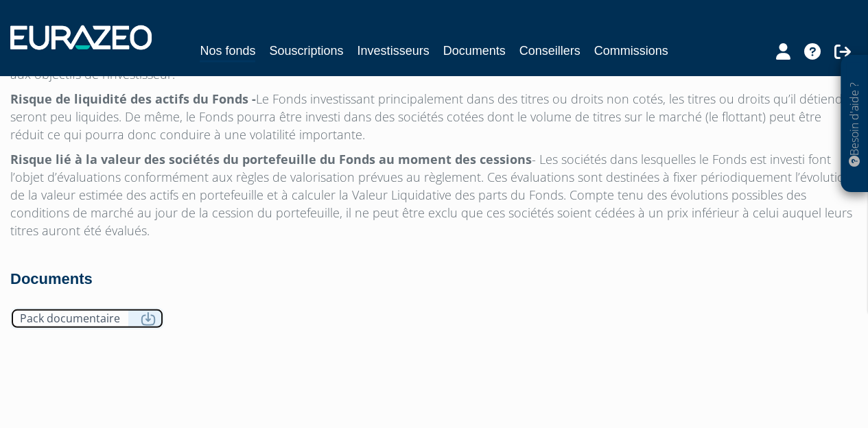  What do you see at coordinates (434, 117) in the screenshot?
I see `p: Le Fonds investissant principalement dans des titres ou droits non cotés, les titres ou droits qu...` at bounding box center [434, 117].